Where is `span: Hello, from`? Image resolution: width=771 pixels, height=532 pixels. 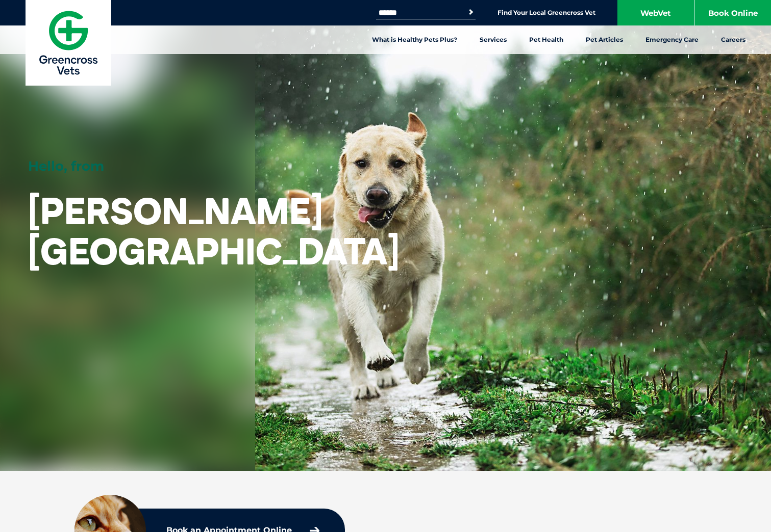 span: Hello, from is located at coordinates (66, 166).